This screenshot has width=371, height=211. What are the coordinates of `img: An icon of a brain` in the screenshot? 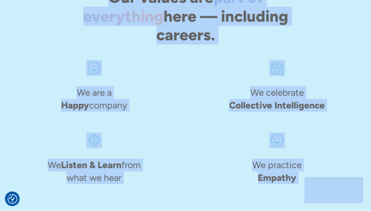 It's located at (94, 140).